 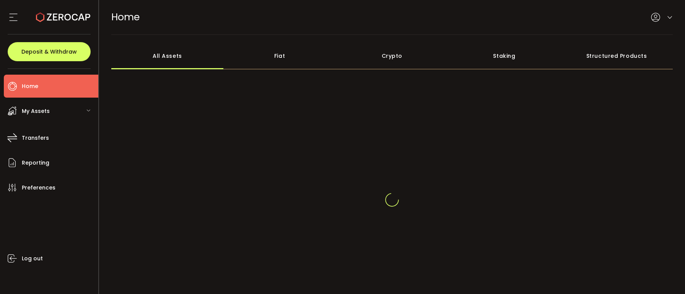 I want to click on span: My Assets, so click(x=36, y=111).